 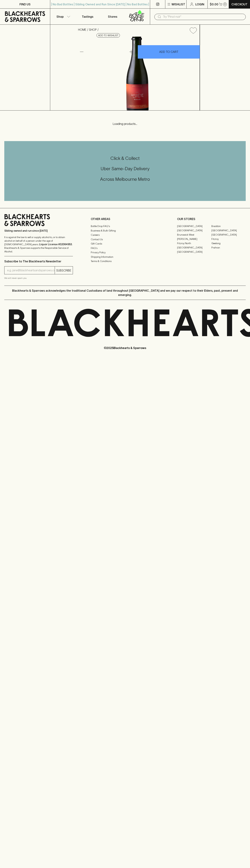 I want to click on p: Shop, so click(x=60, y=17).